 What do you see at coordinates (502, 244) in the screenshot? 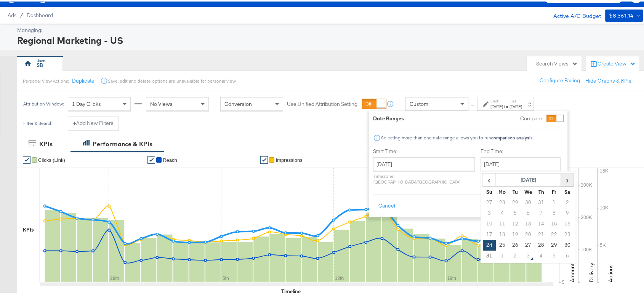
I see `td: 25` at bounding box center [502, 244].